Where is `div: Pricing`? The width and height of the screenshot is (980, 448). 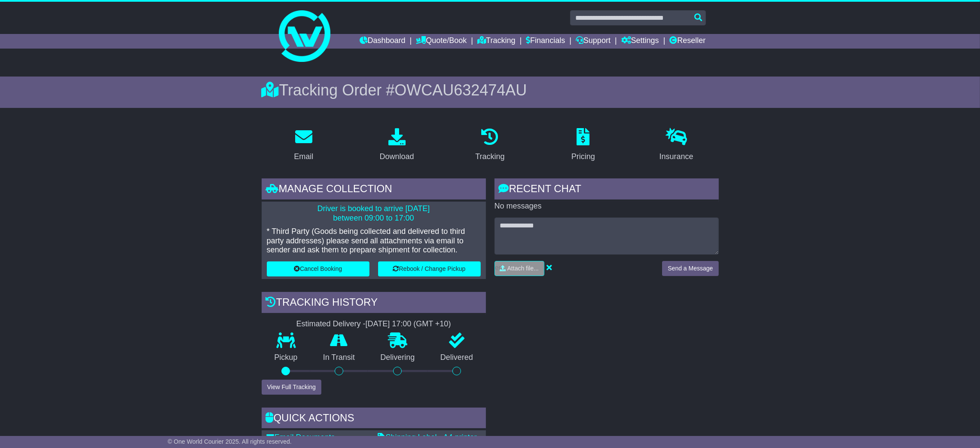 div: Pricing is located at coordinates (583, 156).